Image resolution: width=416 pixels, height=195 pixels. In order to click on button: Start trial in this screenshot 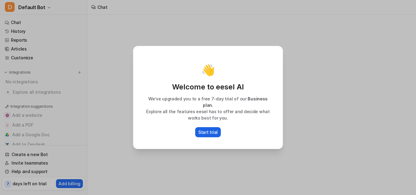, I will do `click(208, 132)`.